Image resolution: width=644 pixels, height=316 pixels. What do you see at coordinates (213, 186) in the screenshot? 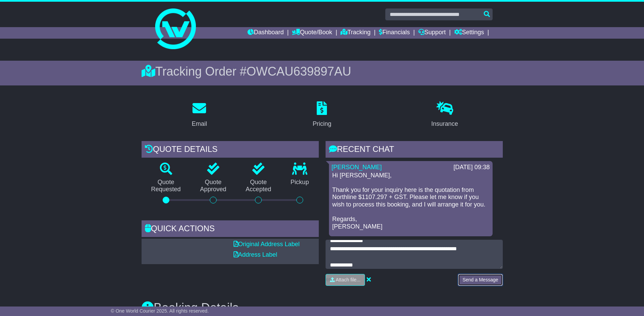
I see `p: Quote Approved` at bounding box center [213, 186].